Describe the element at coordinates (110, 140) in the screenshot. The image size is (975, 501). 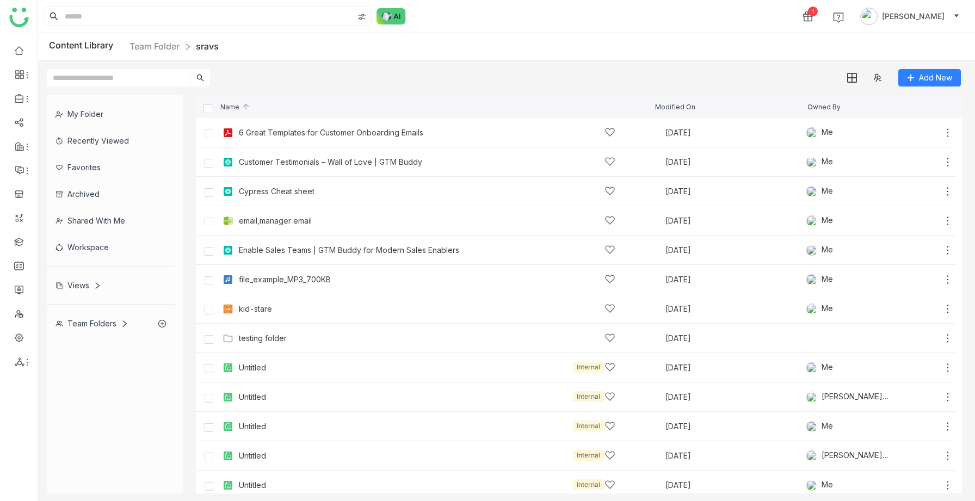
I see `div: Recently Viewed` at that location.